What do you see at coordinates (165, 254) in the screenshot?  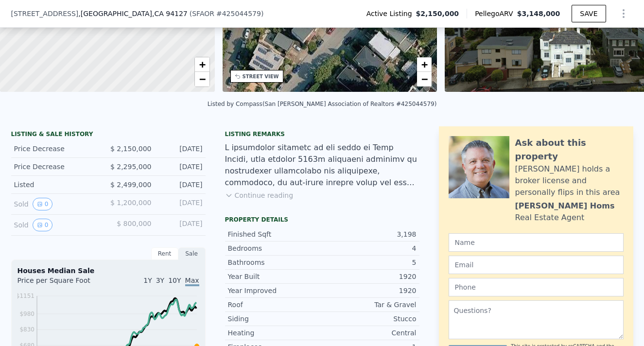 I see `div: Rent` at bounding box center [165, 254].